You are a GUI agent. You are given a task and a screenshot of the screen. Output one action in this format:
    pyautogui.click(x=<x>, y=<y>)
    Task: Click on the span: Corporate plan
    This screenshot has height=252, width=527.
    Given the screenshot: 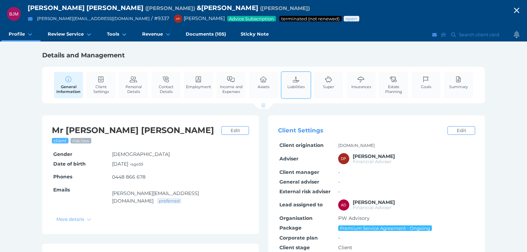 What is the action you would take?
    pyautogui.click(x=298, y=238)
    